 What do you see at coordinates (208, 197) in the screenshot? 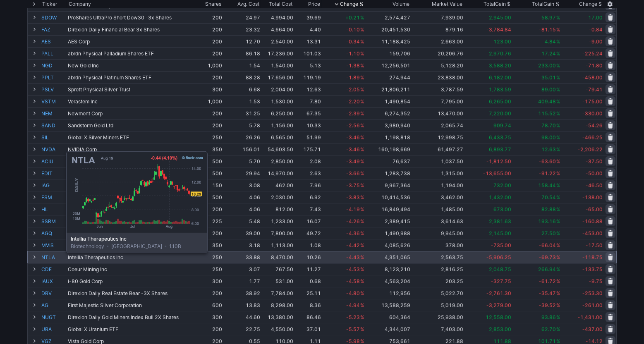
I see `td: 500` at bounding box center [208, 197].